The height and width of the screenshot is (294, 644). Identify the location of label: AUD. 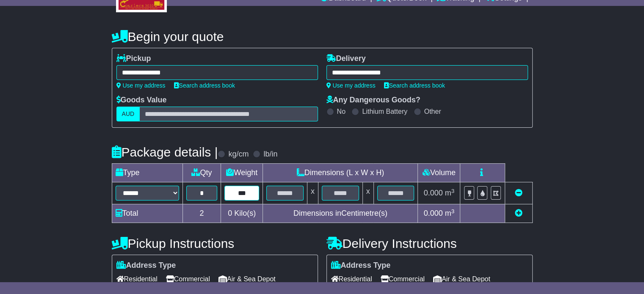
(128, 114).